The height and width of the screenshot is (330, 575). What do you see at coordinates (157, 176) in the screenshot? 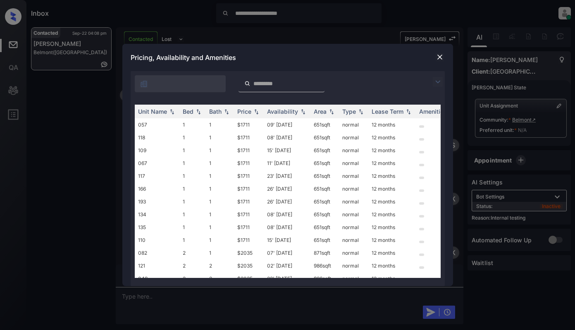
I see `td: 117` at bounding box center [157, 176].